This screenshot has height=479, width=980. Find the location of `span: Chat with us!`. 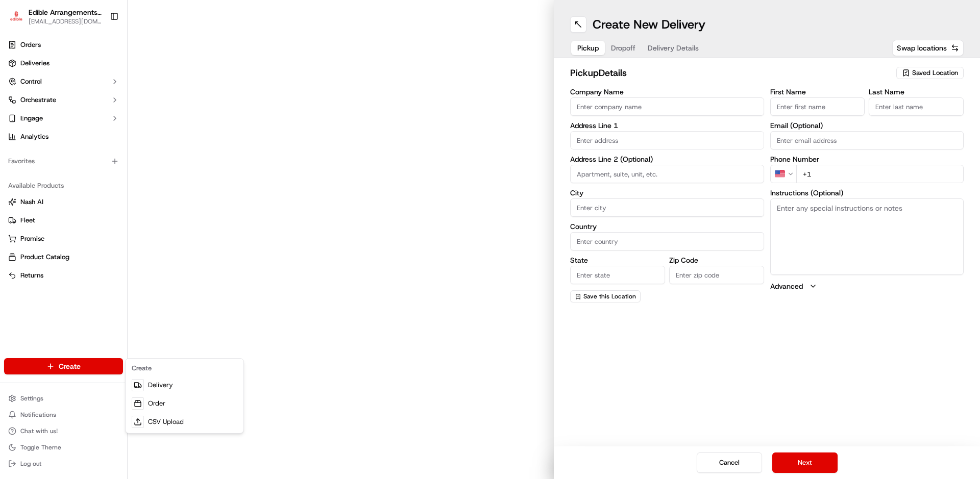

span: Chat with us! is located at coordinates (39, 431).